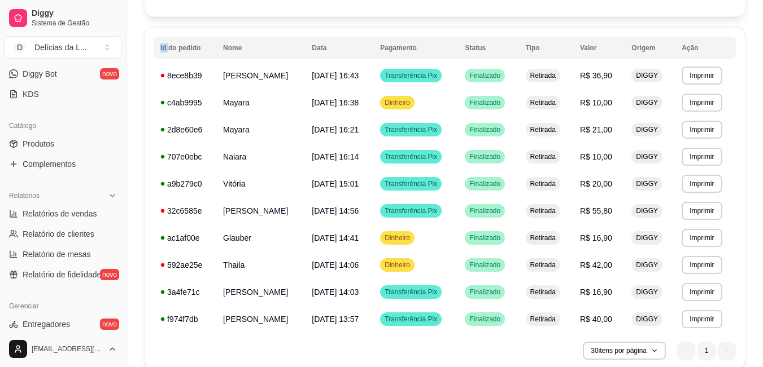 This screenshot has height=367, width=763. I want to click on span: Produtos, so click(38, 144).